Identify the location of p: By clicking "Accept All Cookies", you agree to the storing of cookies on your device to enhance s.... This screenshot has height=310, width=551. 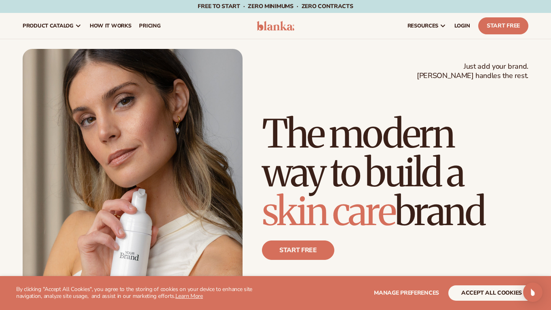
(145, 293).